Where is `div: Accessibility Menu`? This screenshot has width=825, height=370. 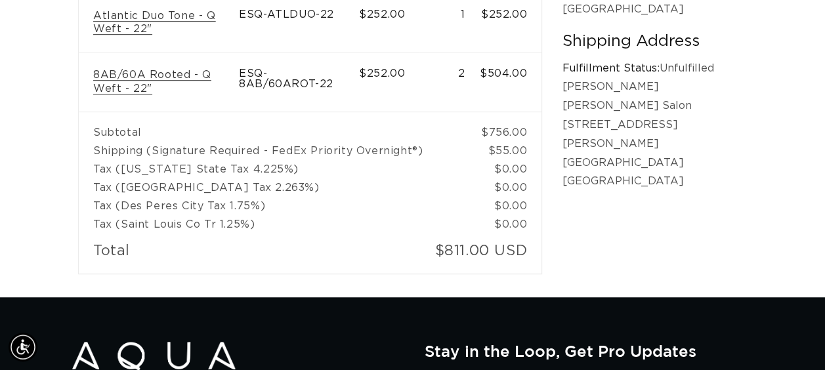 div: Accessibility Menu is located at coordinates (23, 347).